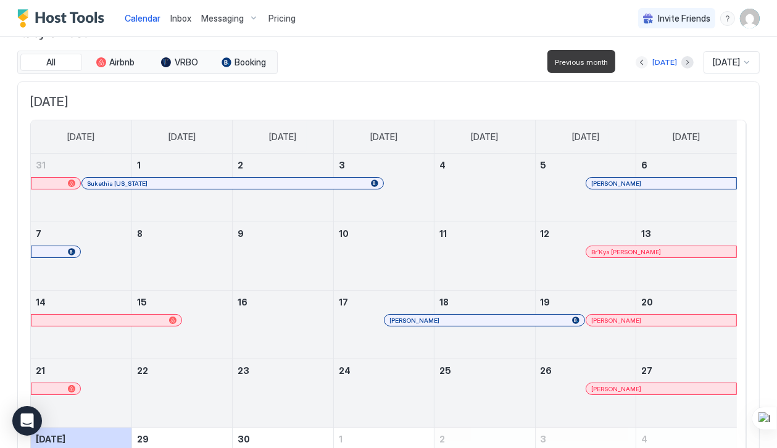 The height and width of the screenshot is (448, 777). What do you see at coordinates (646, 302) in the screenshot?
I see `span: 20` at bounding box center [646, 302].